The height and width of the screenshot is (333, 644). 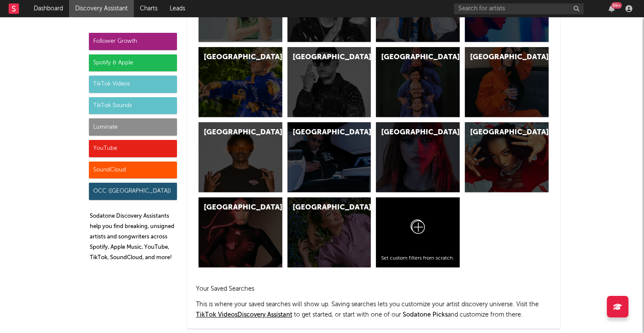 I want to click on div: 99 +, so click(x=617, y=5).